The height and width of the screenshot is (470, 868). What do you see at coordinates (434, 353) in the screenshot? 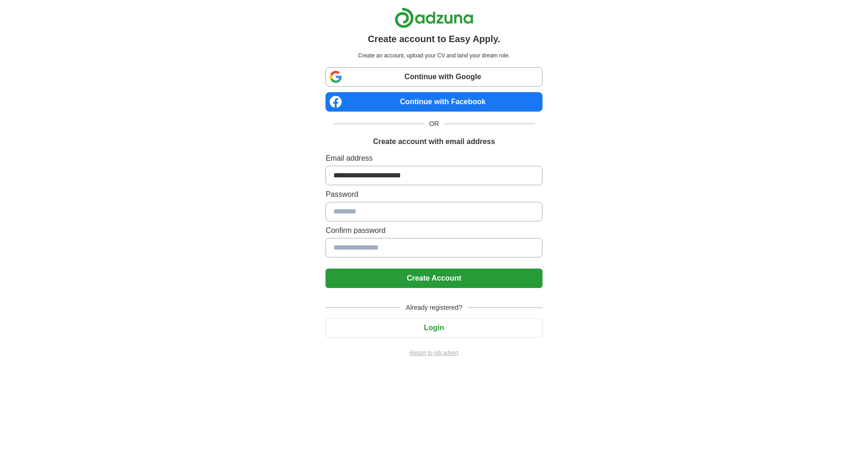
I see `p: Return to job advert` at bounding box center [434, 353].